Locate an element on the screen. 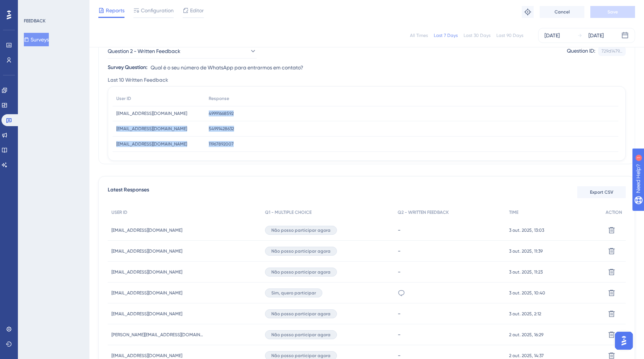 The height and width of the screenshot is (359, 644). span: Sim, quero participar is located at coordinates (294, 293).